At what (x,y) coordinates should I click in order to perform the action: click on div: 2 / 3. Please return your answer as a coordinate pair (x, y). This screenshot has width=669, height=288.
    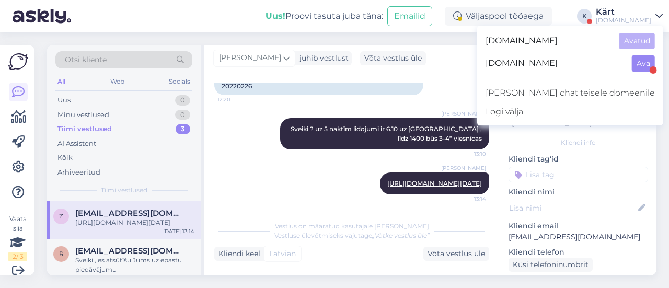
    Looking at the image, I should click on (18, 257).